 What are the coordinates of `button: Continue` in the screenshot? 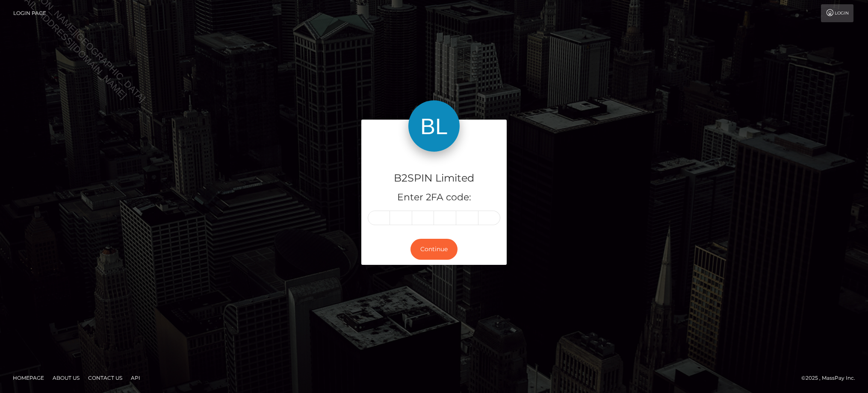 It's located at (434, 249).